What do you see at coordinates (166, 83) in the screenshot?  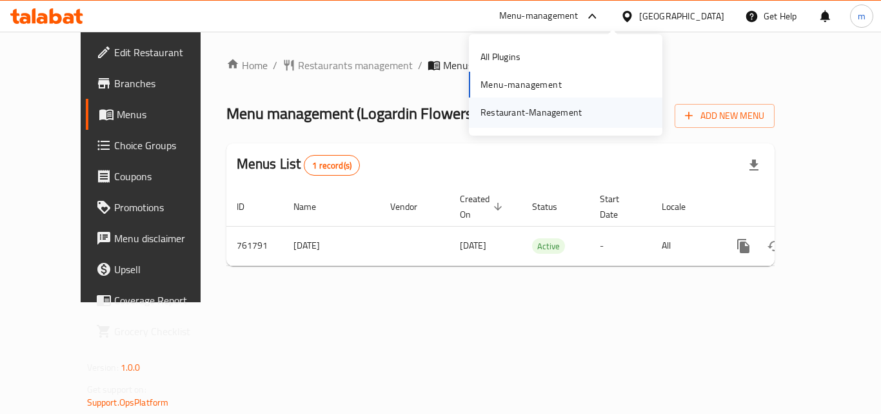 I see `span: Branches` at bounding box center [166, 83].